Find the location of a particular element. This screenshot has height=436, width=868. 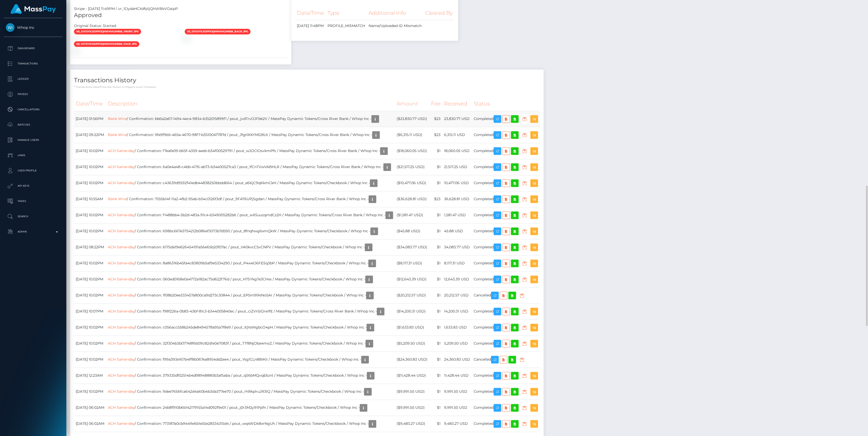

th: Cleared By is located at coordinates (439, 13).